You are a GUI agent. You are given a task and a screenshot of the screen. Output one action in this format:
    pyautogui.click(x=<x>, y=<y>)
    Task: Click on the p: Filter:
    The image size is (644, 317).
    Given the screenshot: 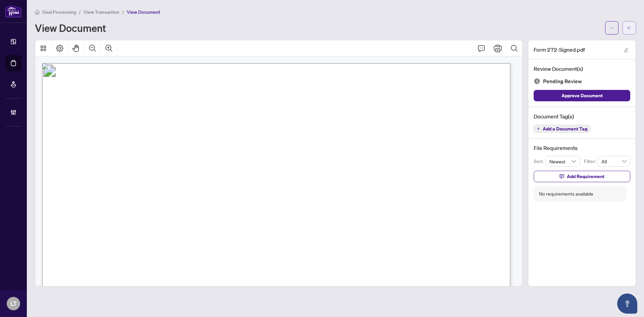 What is the action you would take?
    pyautogui.click(x=590, y=161)
    